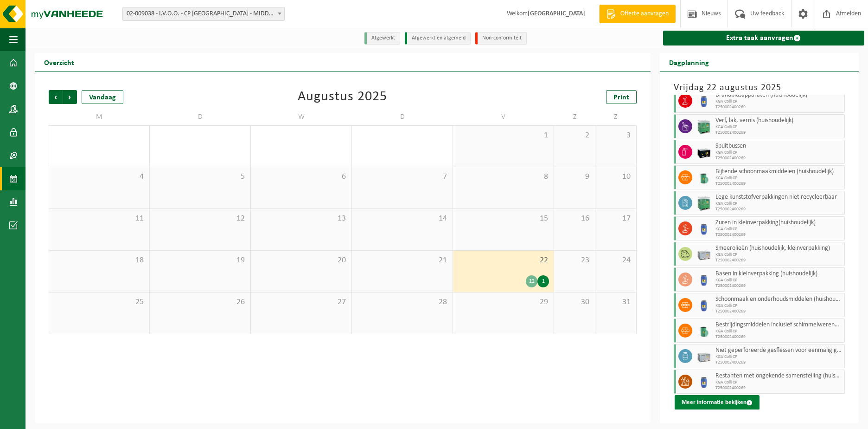  What do you see at coordinates (779, 325) in the screenshot?
I see `span: Bestrijdingsmiddelen inclusief schimmelwerende beschermingsmiddelen (huishoudelijk)` at bounding box center [779, 325].